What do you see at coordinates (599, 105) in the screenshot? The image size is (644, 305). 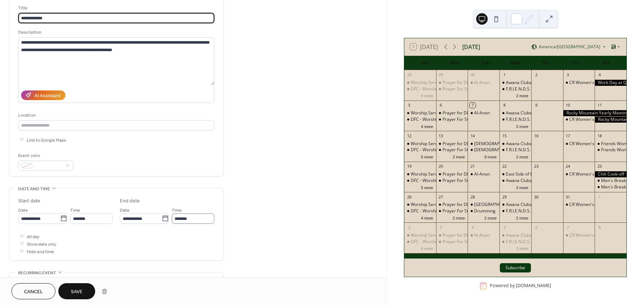 I see `div: 11` at bounding box center [599, 105].